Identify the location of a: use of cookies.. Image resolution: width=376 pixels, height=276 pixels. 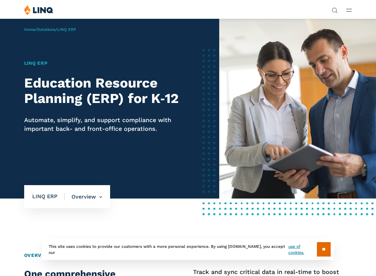
(302, 250).